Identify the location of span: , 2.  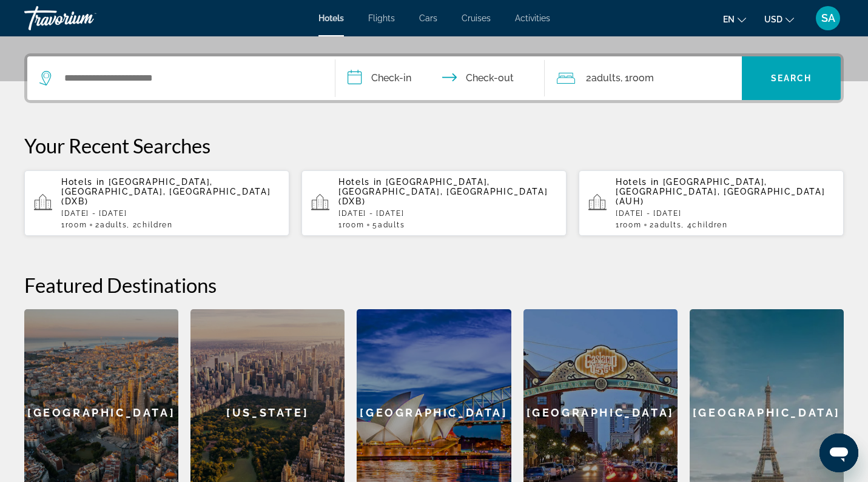
(150, 225).